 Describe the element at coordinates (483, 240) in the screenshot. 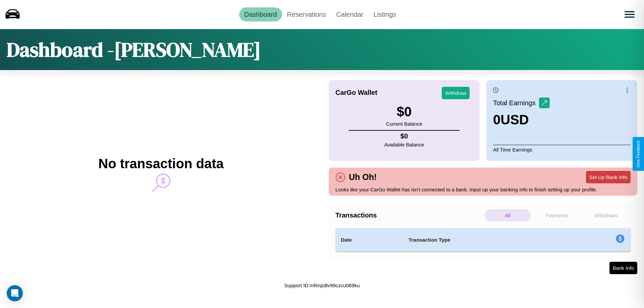

I see `table: simple table` at that location.